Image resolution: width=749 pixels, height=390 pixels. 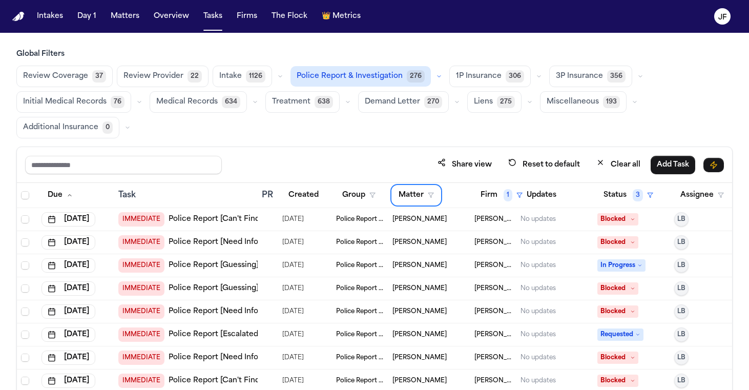 What do you see at coordinates (290, 16) in the screenshot?
I see `a: The Flock` at bounding box center [290, 16].